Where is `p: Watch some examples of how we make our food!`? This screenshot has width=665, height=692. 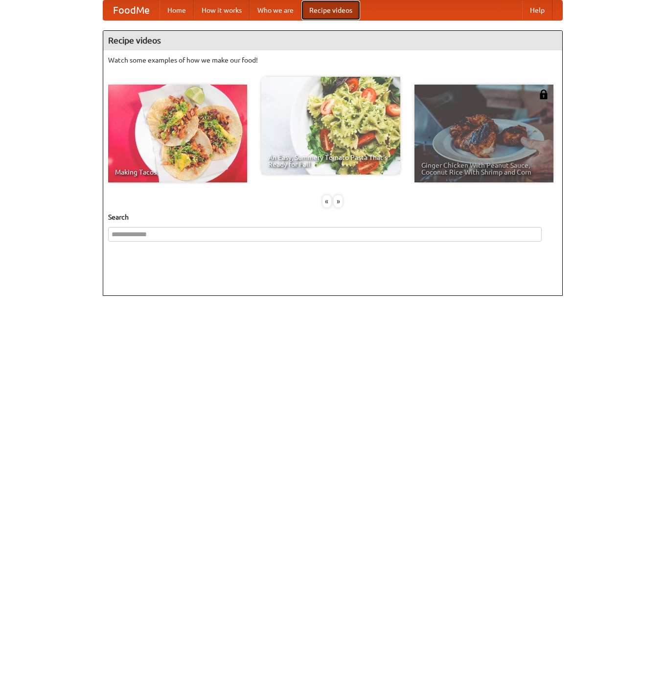 p: Watch some examples of how we make our food! is located at coordinates (333, 60).